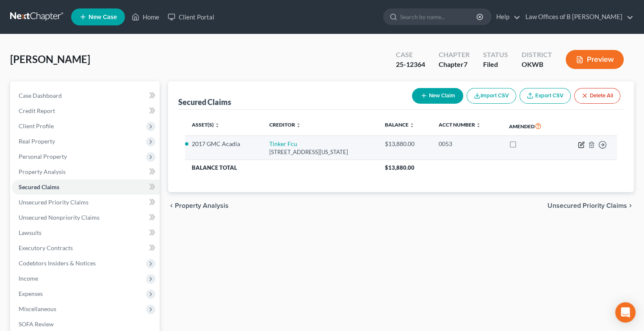 The height and width of the screenshot is (331, 644). What do you see at coordinates (437, 95) in the screenshot?
I see `button: New Claim` at bounding box center [437, 95].